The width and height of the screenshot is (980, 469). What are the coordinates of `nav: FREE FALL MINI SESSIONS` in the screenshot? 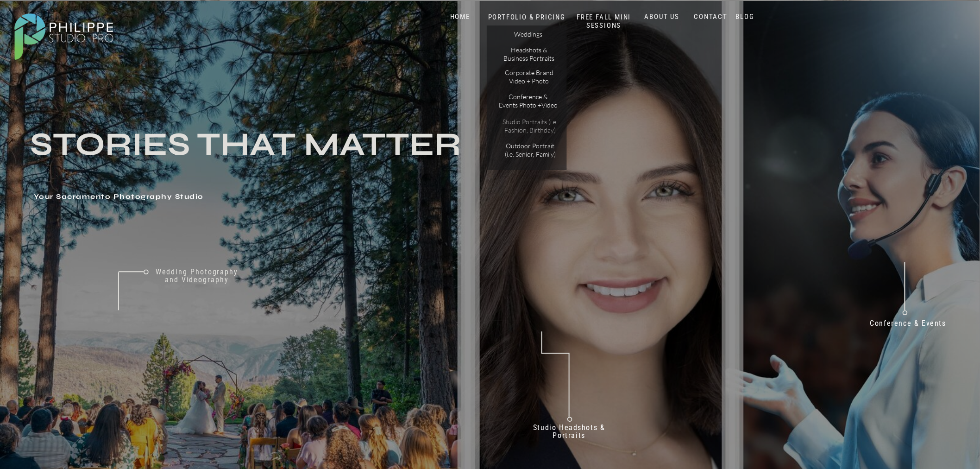 It's located at (604, 21).